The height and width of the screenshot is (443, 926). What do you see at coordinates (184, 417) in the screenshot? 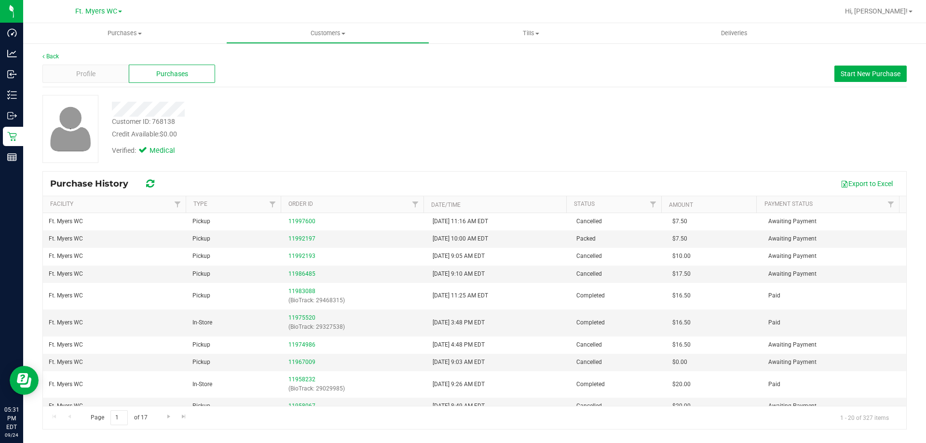
I see `a: Go to the last page` at bounding box center [184, 417].